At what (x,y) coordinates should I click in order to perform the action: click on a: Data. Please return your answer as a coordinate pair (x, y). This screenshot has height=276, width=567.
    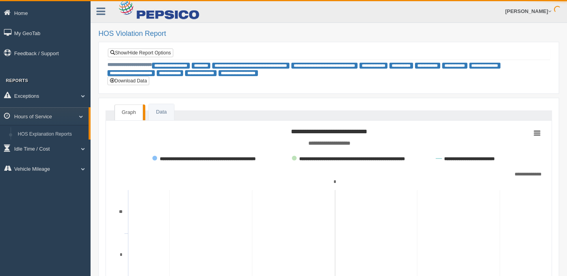
    Looking at the image, I should click on (161, 112).